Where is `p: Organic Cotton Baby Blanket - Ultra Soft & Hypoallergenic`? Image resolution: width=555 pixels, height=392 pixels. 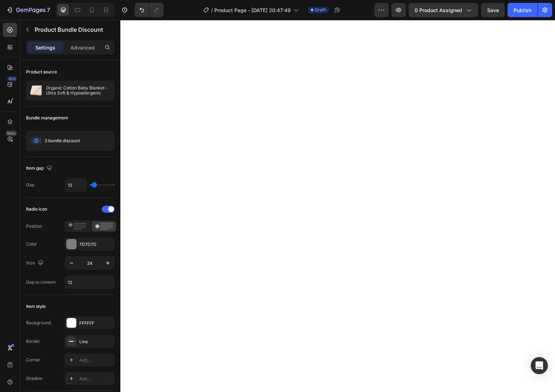 p: Organic Cotton Baby Blanket - Ultra Soft & Hypoallergenic is located at coordinates (79, 90).